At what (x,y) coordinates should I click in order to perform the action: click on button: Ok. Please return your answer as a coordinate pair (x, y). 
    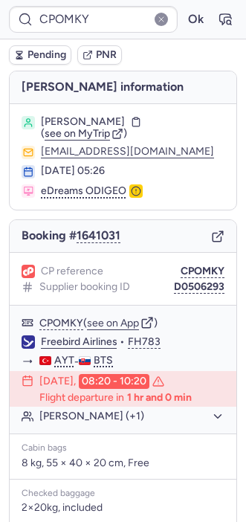
    Looking at the image, I should click on (196, 19).